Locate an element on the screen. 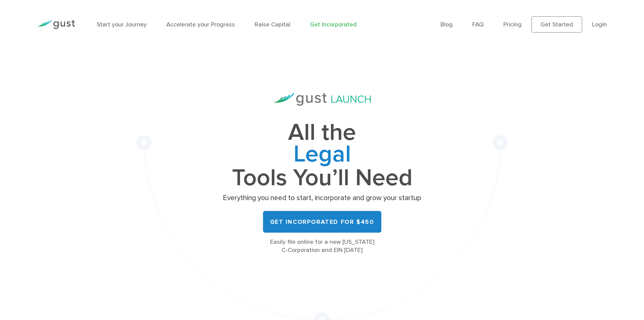 Image resolution: width=644 pixels, height=320 pixels. a: Raise Capital is located at coordinates (273, 25).